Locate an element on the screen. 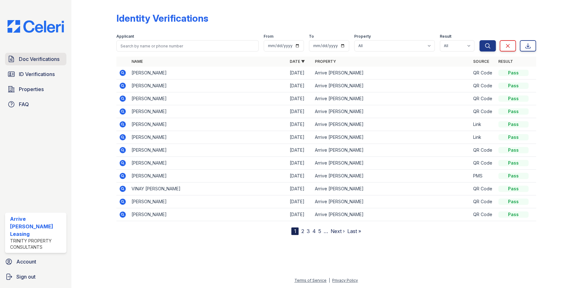  a: 4 is located at coordinates (313, 231).